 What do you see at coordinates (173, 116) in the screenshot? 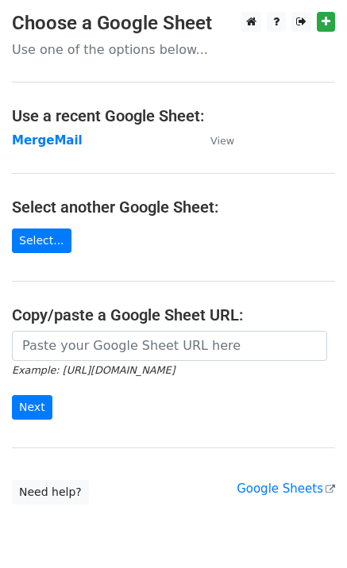
I see `h4: Use a recent Google Sheet:` at bounding box center [173, 116].